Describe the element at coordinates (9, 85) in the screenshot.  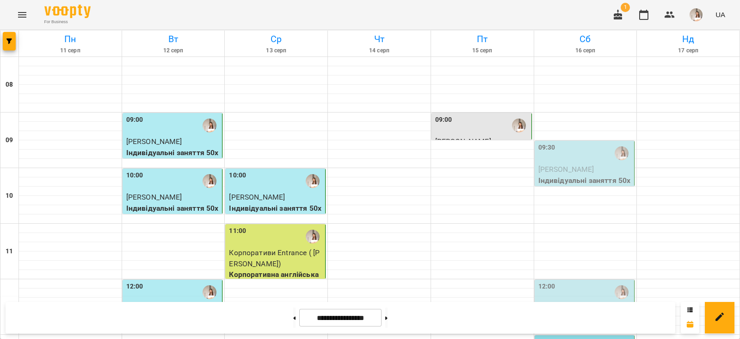
I see `h6: 08` at that location.